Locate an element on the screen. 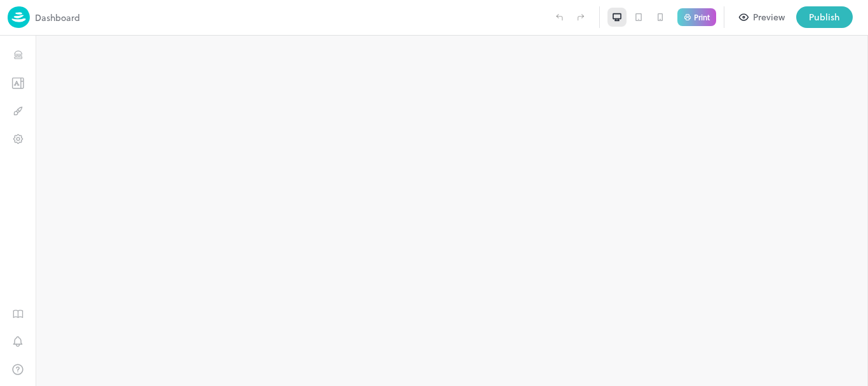 The width and height of the screenshot is (868, 386). button: Publish is located at coordinates (825, 17).